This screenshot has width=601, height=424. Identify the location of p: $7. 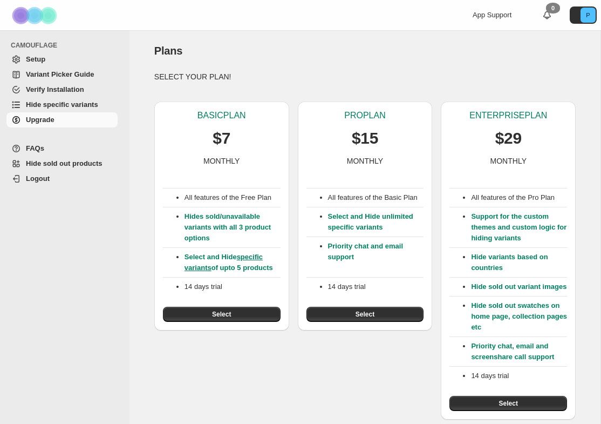
(221, 138).